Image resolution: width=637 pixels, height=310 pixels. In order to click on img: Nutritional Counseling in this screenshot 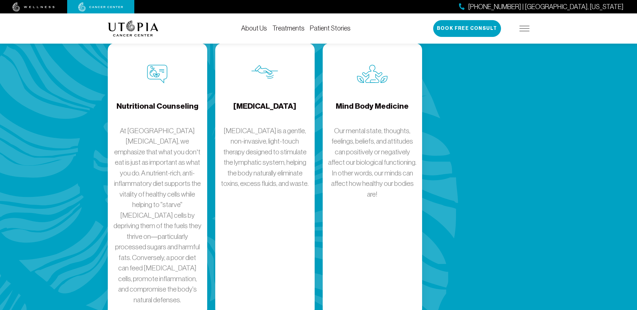, I will do `click(157, 74)`.